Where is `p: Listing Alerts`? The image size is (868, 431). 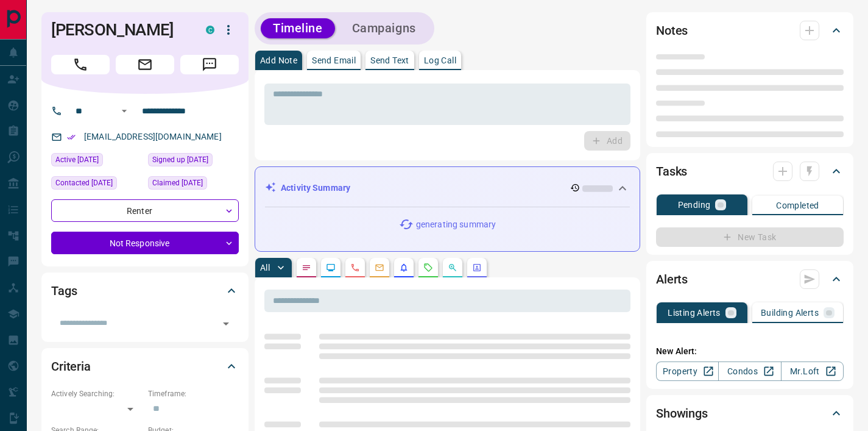
p: Listing Alerts is located at coordinates (694, 313).